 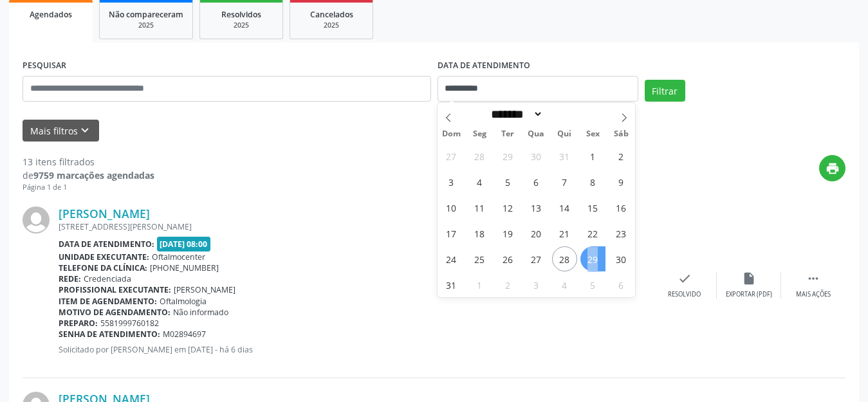 What do you see at coordinates (480, 207) in the screenshot?
I see `span: Agosto 11, 2025` at bounding box center [480, 207].